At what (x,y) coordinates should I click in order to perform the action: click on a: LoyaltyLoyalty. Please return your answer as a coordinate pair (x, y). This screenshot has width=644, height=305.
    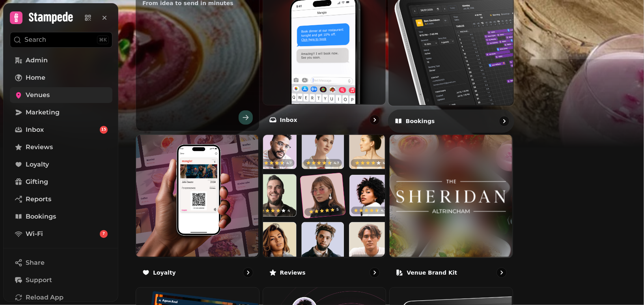
    Looking at the image, I should click on (198, 210).